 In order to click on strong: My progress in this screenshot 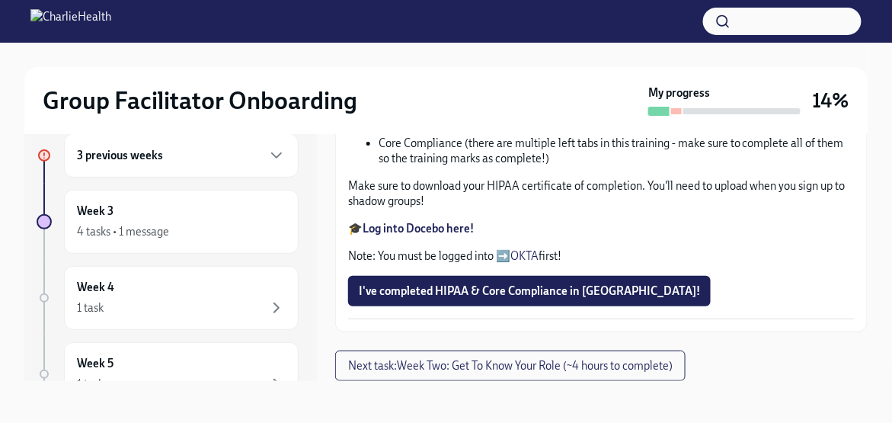, I will do `click(679, 93)`.